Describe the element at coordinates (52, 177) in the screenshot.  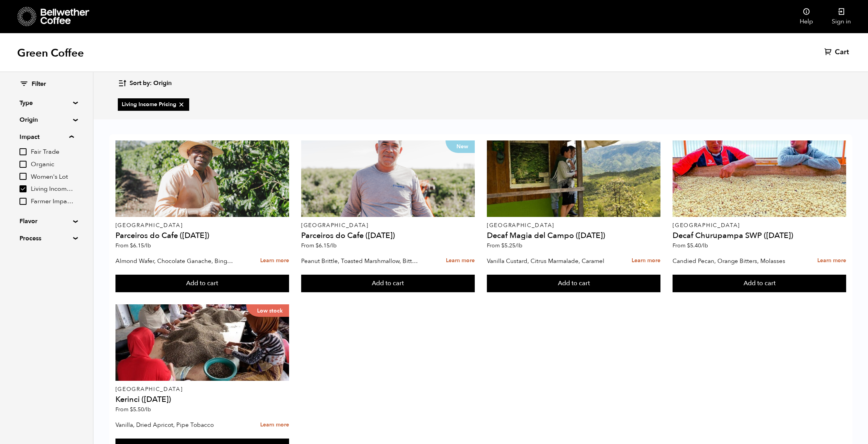
I see `span: Women's Lot` at that location.